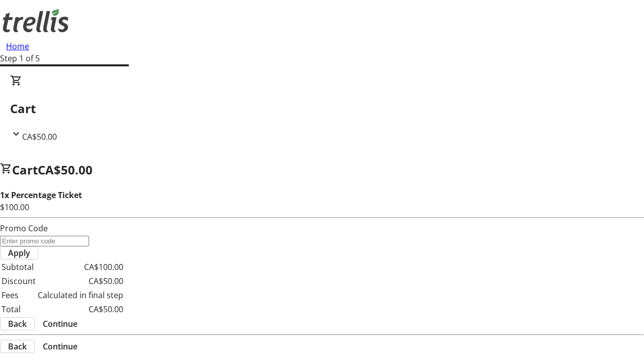 The height and width of the screenshot is (362, 644). I want to click on td: Discount, so click(18, 281).